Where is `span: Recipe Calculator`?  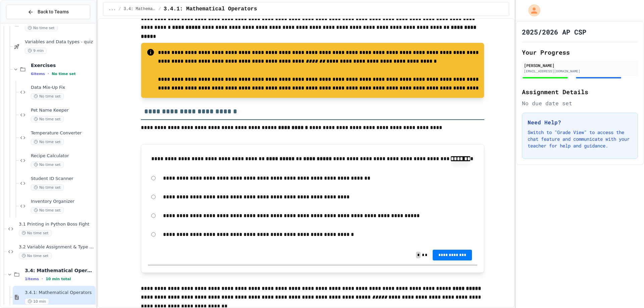
span: Recipe Calculator is located at coordinates (62, 156).